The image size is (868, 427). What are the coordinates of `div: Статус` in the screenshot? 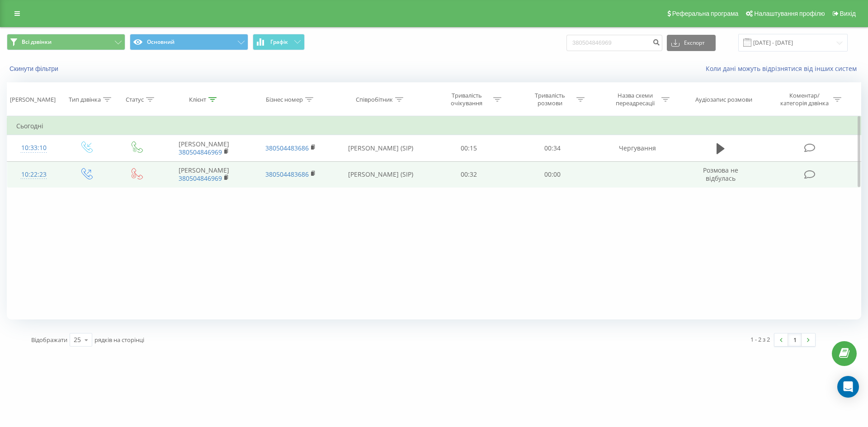 It's located at (134, 99).